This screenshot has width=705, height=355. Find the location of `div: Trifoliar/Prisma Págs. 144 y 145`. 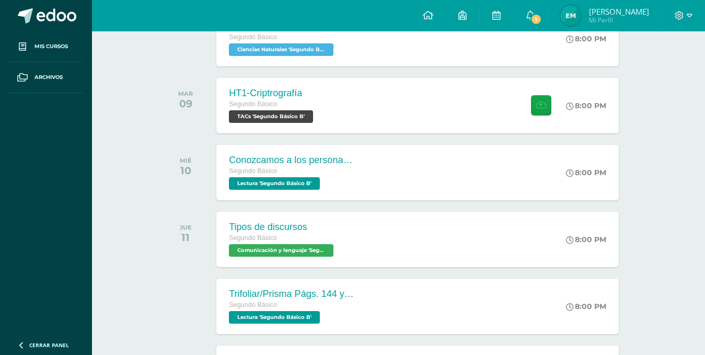

div: Trifoliar/Prisma Págs. 144 y 145 is located at coordinates (292, 294).